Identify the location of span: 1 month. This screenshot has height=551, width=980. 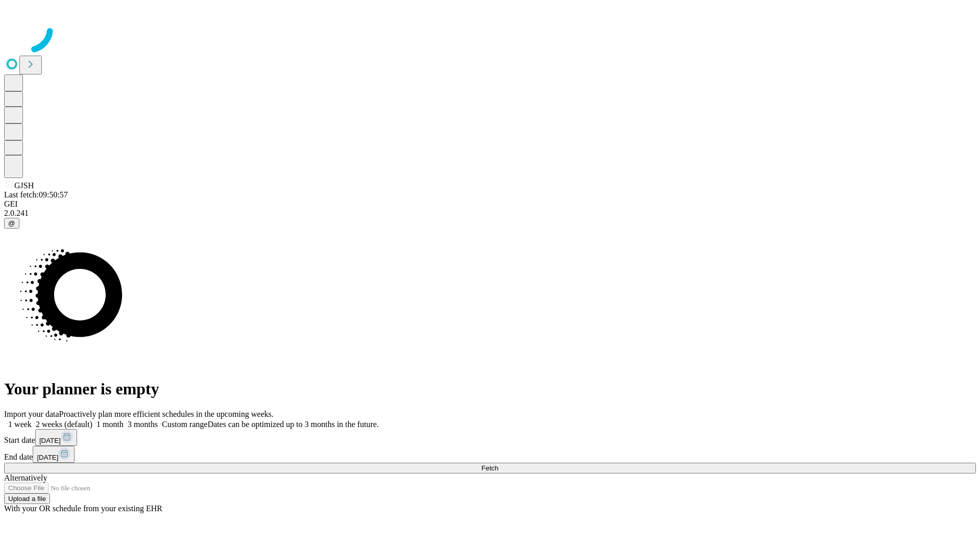
(110, 425).